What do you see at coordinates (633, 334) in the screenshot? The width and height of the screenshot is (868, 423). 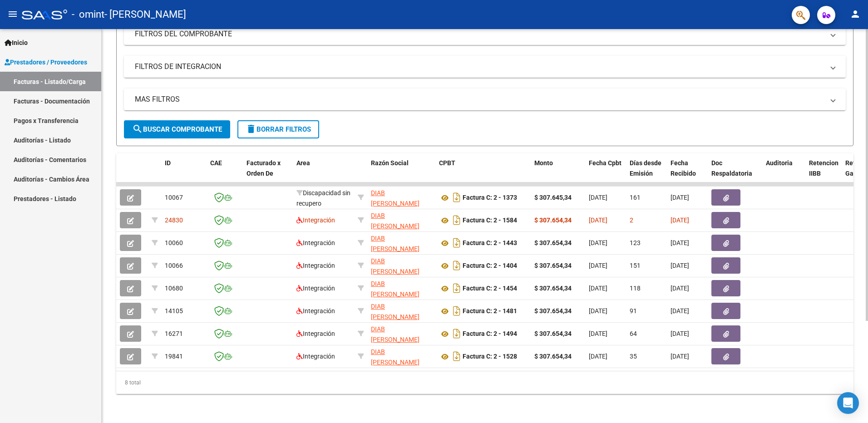 I see `span: 64` at bounding box center [633, 334].